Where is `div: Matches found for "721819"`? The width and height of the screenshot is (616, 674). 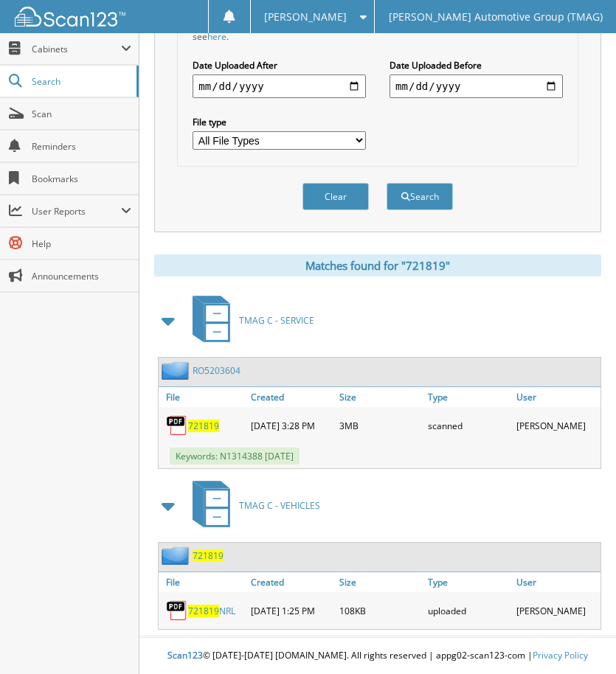
div: Matches found for "721819" is located at coordinates (378, 266).